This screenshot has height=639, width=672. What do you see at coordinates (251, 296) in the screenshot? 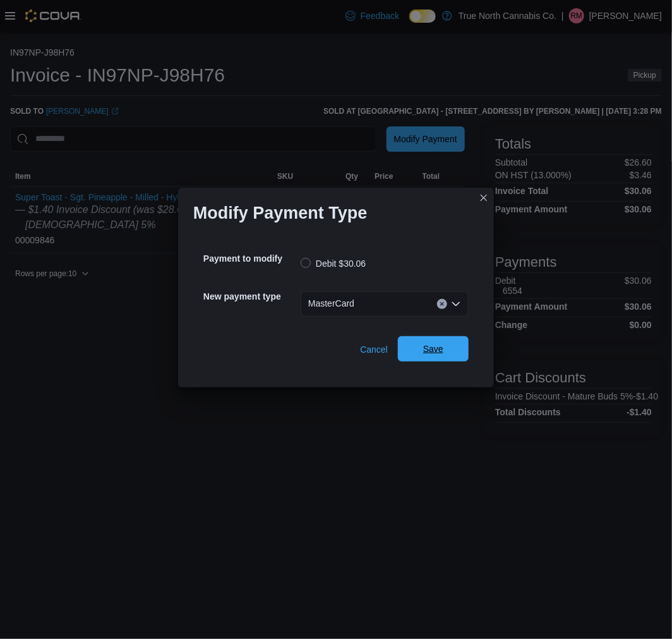
I see `h5: New payment type` at bounding box center [251, 296].